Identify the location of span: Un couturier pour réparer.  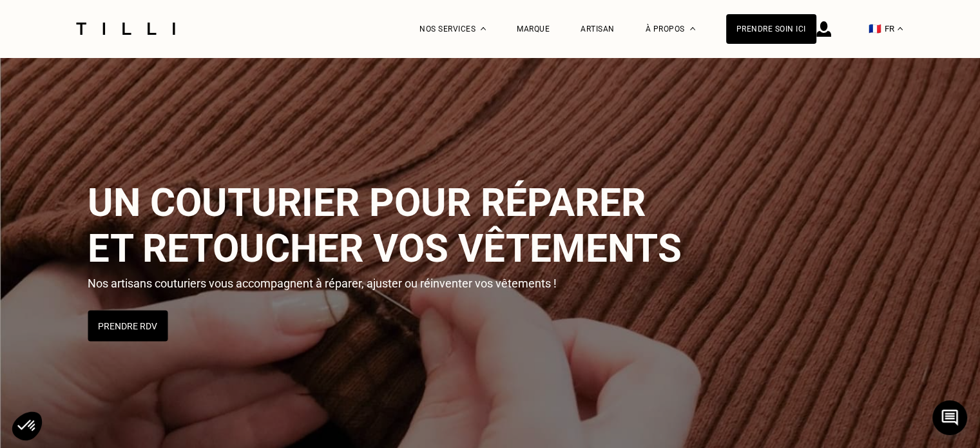
(367, 203).